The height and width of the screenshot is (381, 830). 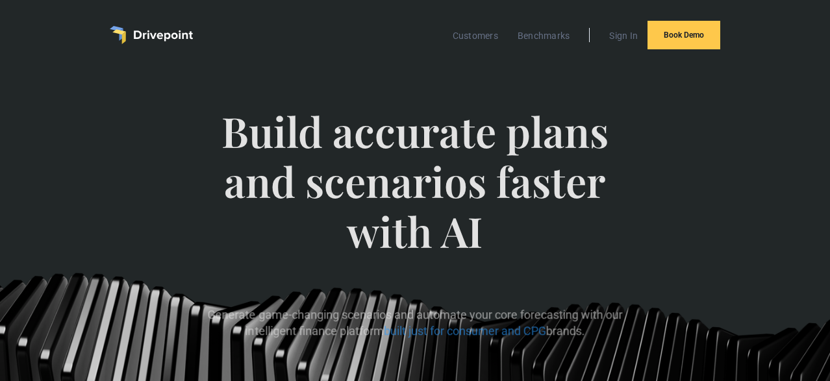 What do you see at coordinates (684, 35) in the screenshot?
I see `a: Book Demo` at bounding box center [684, 35].